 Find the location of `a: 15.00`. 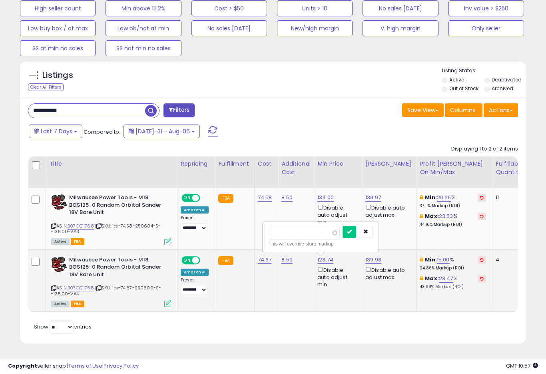

a: 15.00 is located at coordinates (443, 260).